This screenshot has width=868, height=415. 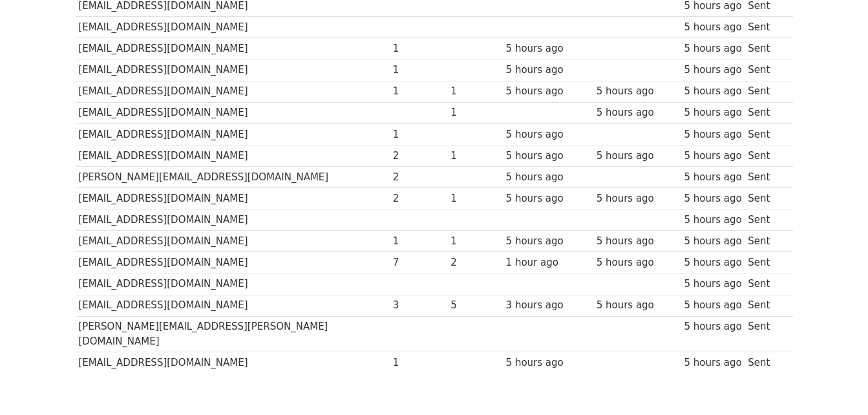 I want to click on div: 5, so click(x=475, y=305).